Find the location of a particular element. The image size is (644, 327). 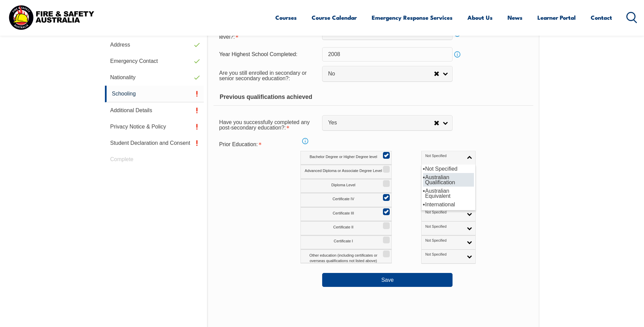

span: Are you still enrolled in secondary or senior secondary education?: is located at coordinates (262, 76).